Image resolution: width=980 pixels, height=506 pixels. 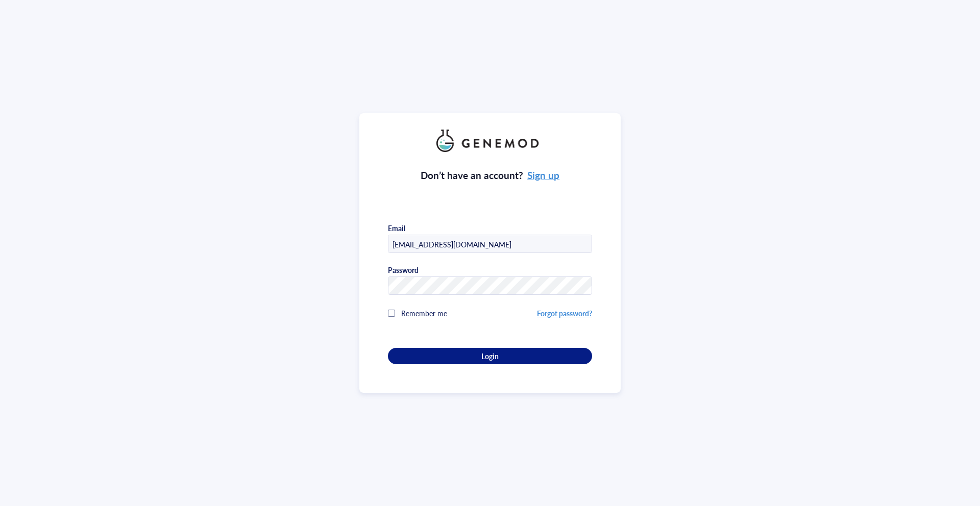 What do you see at coordinates (490, 356) in the screenshot?
I see `button: Login` at bounding box center [490, 356].